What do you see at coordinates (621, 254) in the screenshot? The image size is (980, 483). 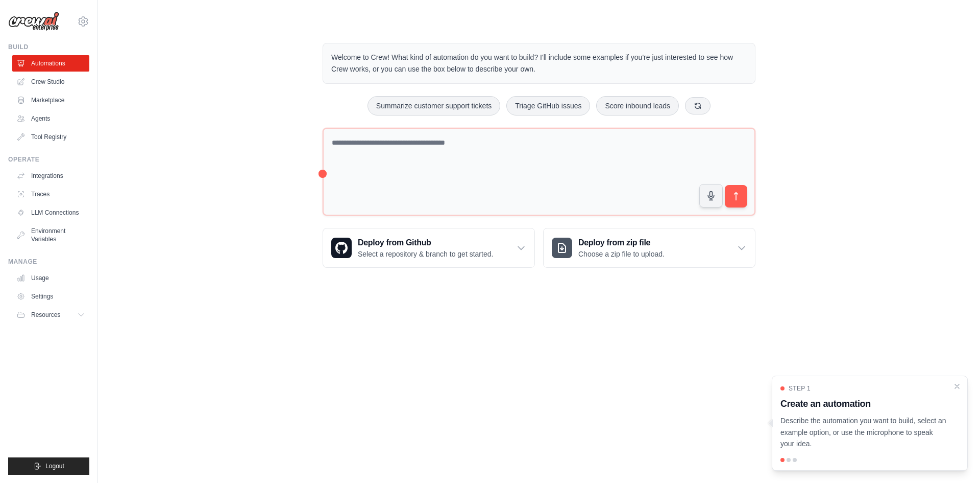 I see `p: Choose a zip file to upload.` at bounding box center [621, 254].